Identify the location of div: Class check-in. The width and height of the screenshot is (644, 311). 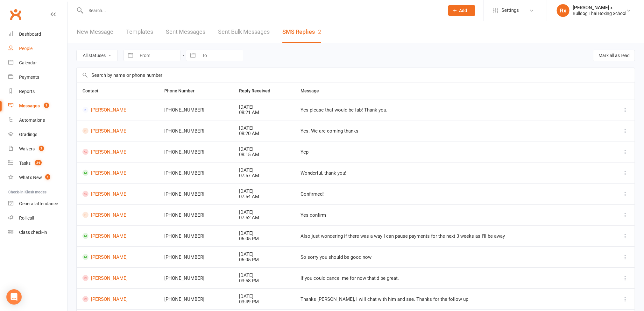
(33, 232).